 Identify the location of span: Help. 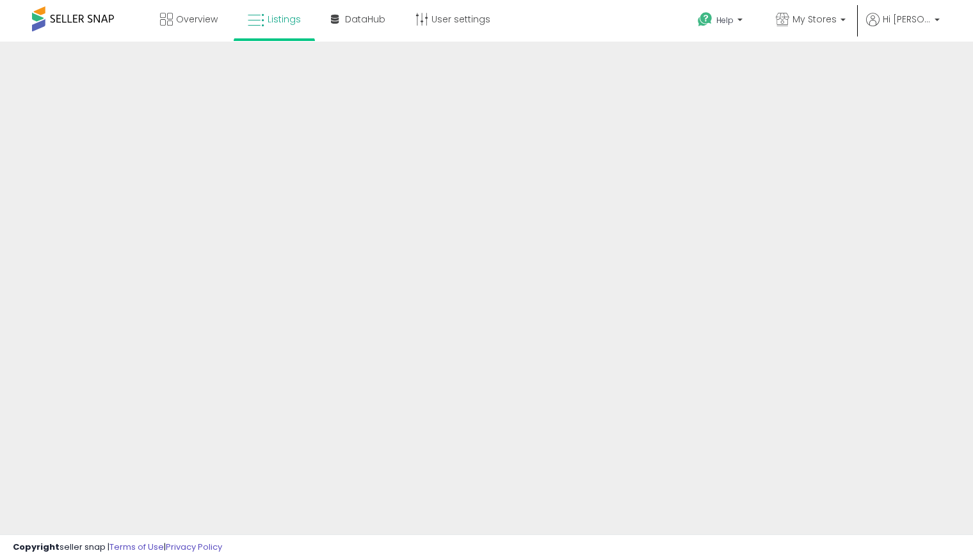
(725, 20).